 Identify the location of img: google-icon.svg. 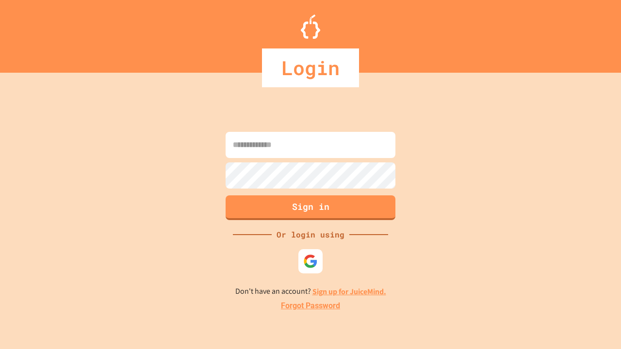
(310, 261).